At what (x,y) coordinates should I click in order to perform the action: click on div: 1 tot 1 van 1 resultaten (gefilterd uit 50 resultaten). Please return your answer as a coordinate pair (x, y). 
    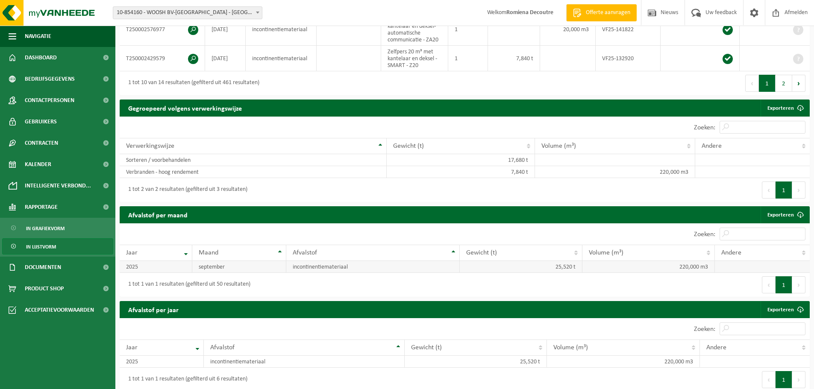
    Looking at the image, I should click on (187, 285).